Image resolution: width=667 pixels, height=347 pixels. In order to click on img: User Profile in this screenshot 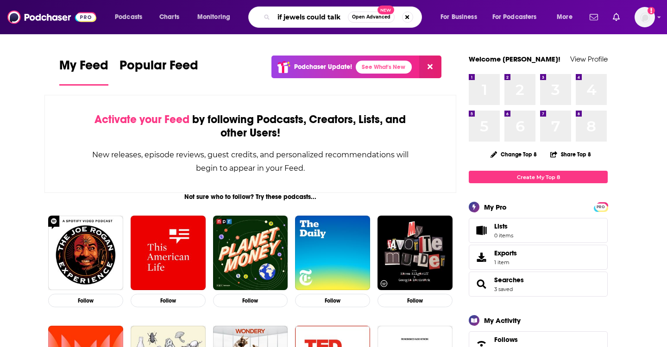, I will do `click(644, 17)`.